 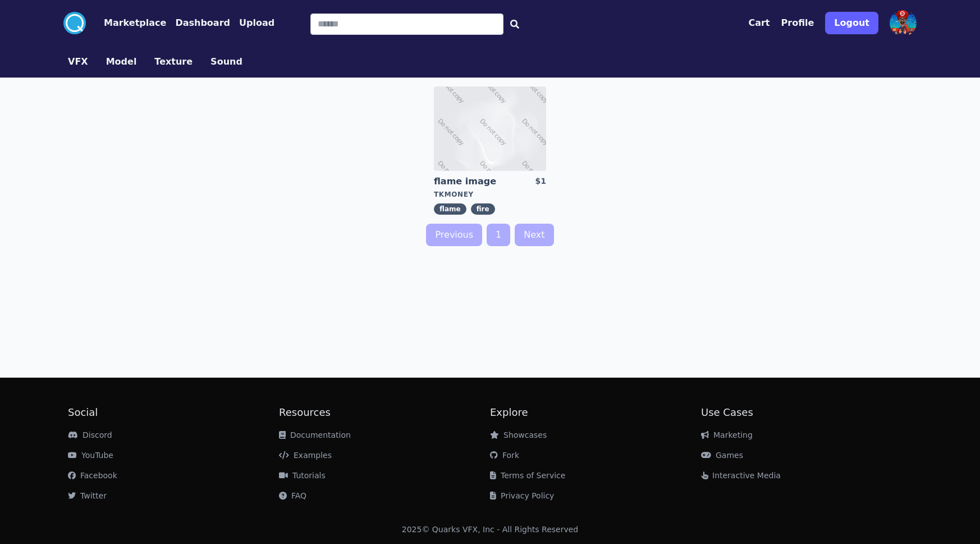 I want to click on a: Documentation, so click(x=315, y=435).